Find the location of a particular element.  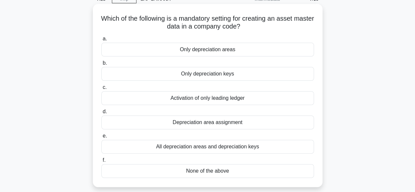

div: Depreciation area assignment is located at coordinates (208, 122).